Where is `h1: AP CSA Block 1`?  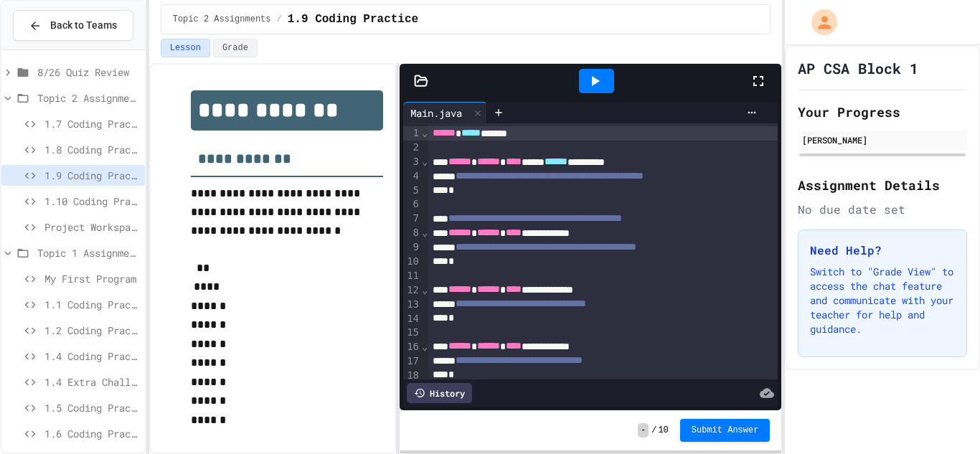
h1: AP CSA Block 1 is located at coordinates (858, 68).